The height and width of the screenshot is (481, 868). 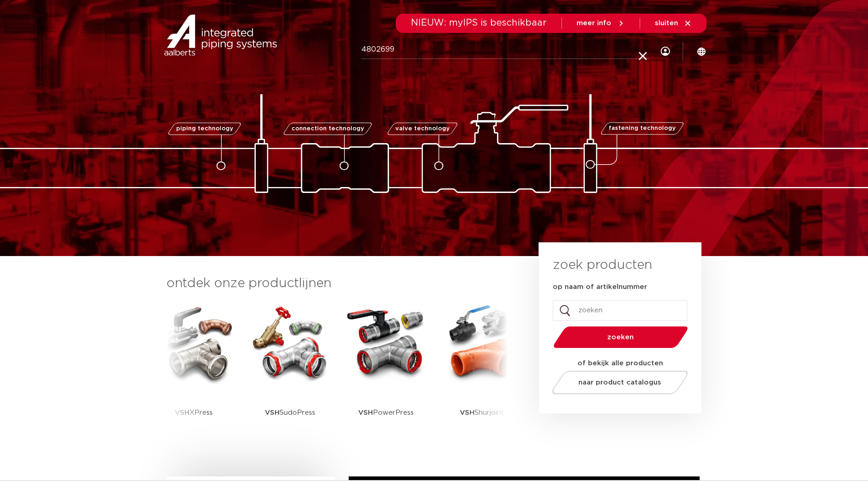 I want to click on input: zoeken..., so click(x=505, y=50).